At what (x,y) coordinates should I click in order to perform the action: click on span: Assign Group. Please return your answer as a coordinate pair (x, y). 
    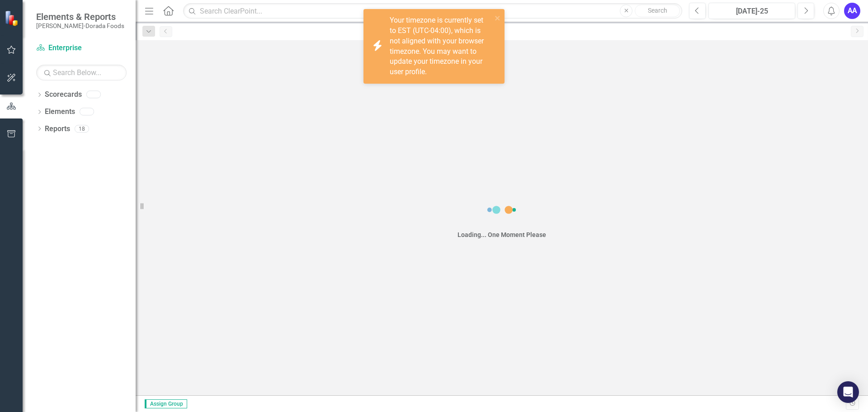
    Looking at the image, I should click on (166, 404).